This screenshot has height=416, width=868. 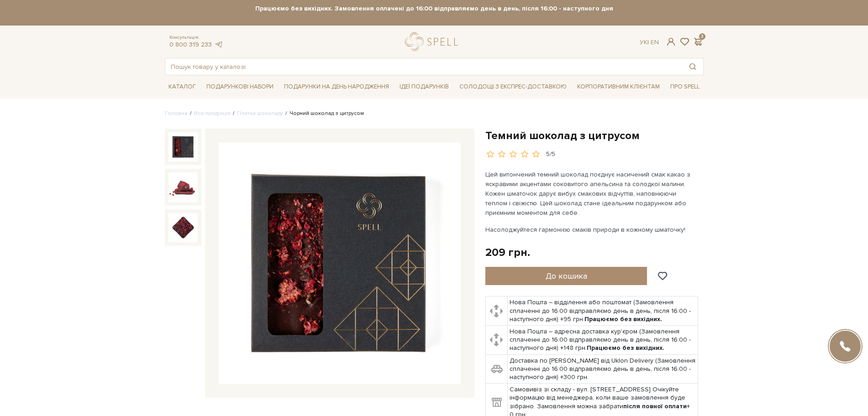 I want to click on a: 0 800 319 233, so click(x=190, y=44).